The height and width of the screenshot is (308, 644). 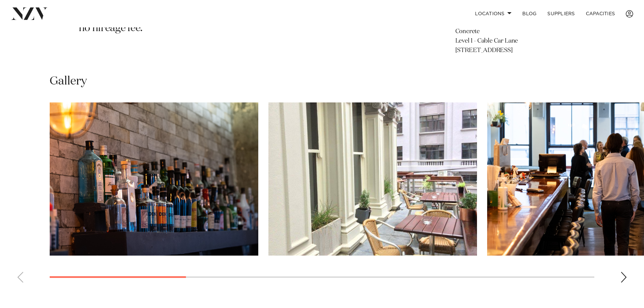 What do you see at coordinates (373, 179) in the screenshot?
I see `swiper-slide: 2 / 10` at bounding box center [373, 179].